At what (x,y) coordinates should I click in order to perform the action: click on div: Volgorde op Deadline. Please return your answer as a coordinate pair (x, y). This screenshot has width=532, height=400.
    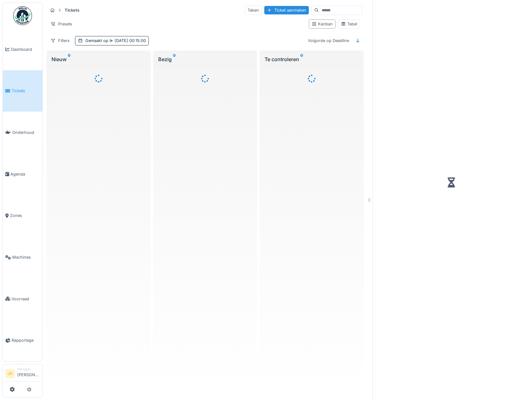
    Looking at the image, I should click on (328, 41).